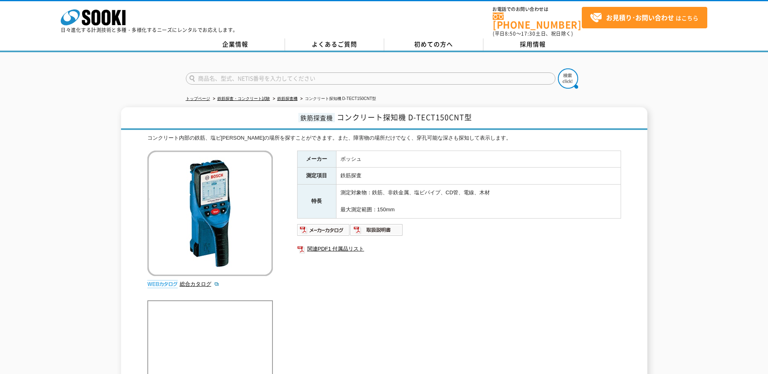  I want to click on a: トップページ, so click(198, 98).